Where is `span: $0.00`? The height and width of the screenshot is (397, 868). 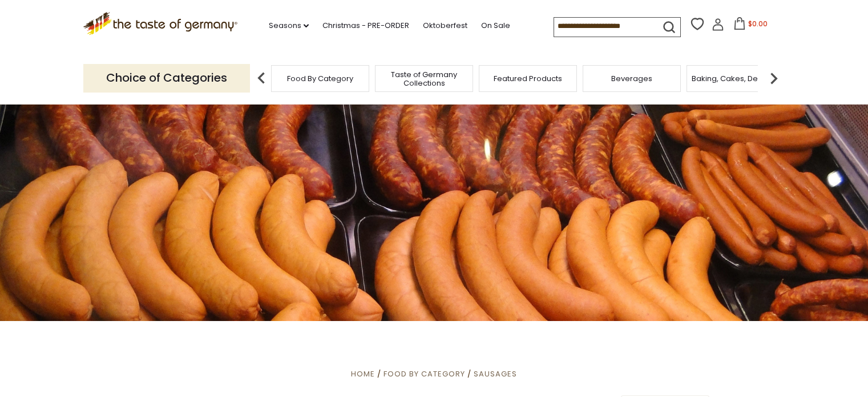
span: $0.00 is located at coordinates (758, 23).